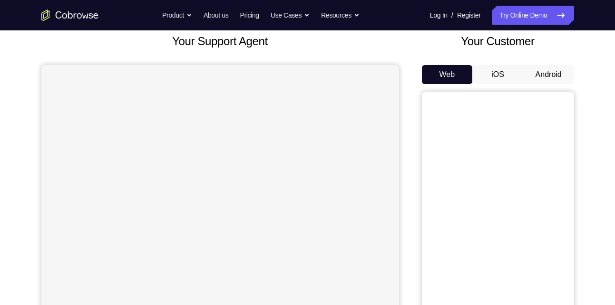  Describe the element at coordinates (249, 15) in the screenshot. I see `a: Pricing` at that location.